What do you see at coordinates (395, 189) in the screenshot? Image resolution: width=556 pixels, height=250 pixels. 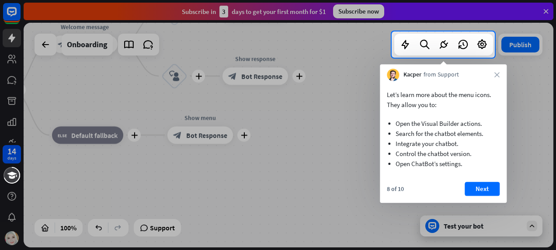 I see `div: 8 of 10` at bounding box center [395, 189].